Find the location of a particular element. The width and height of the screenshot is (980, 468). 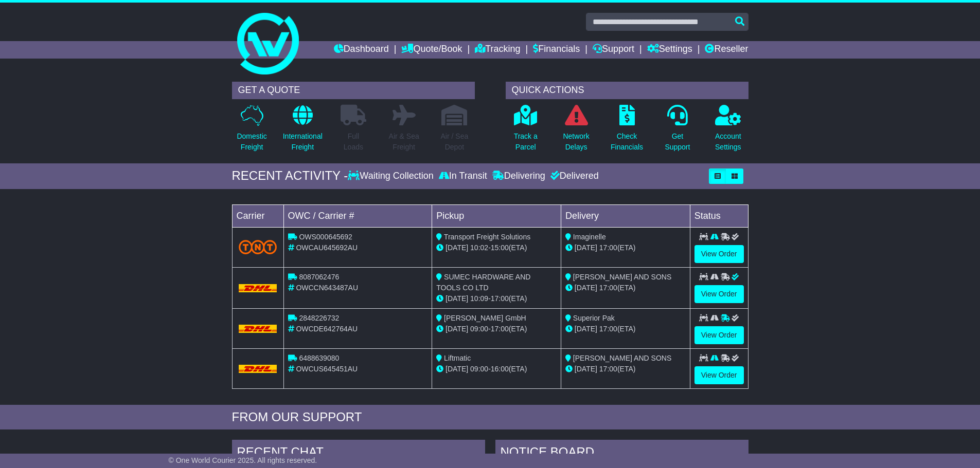

img: TNT_Domestic.png is located at coordinates (258, 246).